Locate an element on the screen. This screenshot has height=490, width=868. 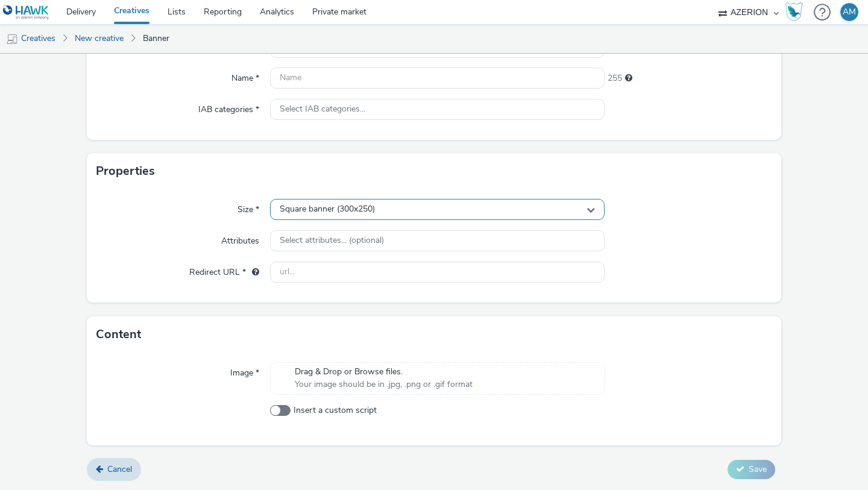
input: Name is located at coordinates (437, 78).